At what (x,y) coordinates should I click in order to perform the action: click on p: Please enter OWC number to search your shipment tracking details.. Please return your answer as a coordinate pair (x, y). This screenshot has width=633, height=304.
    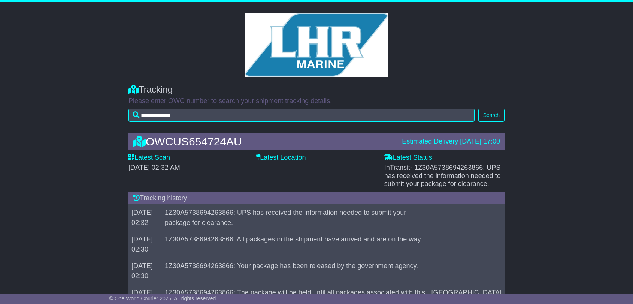
    Looking at the image, I should click on (316, 101).